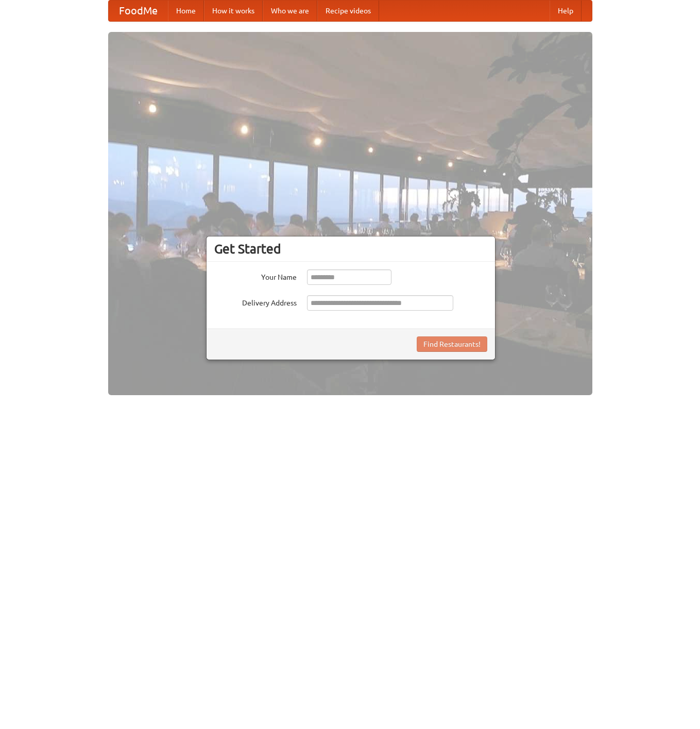 The height and width of the screenshot is (729, 700). I want to click on a: How it works, so click(233, 11).